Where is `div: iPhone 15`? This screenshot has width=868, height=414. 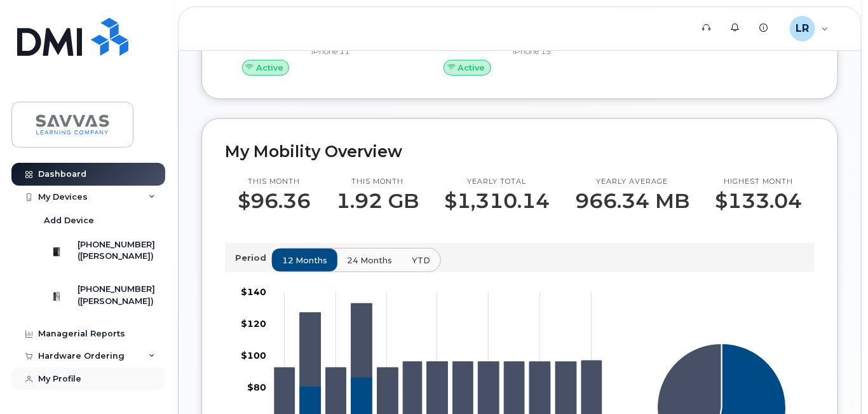 div: iPhone 15 is located at coordinates (560, 51).